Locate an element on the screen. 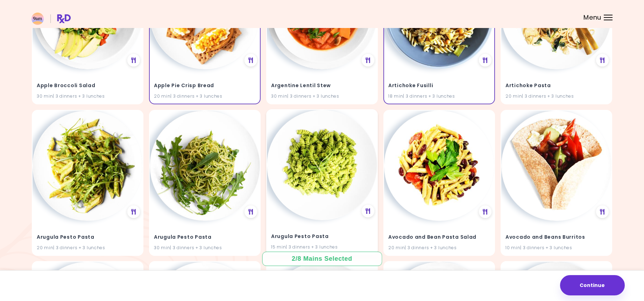 The image size is (644, 301). div: 15 min | 3 dinners + 3 lunches is located at coordinates (321, 247).